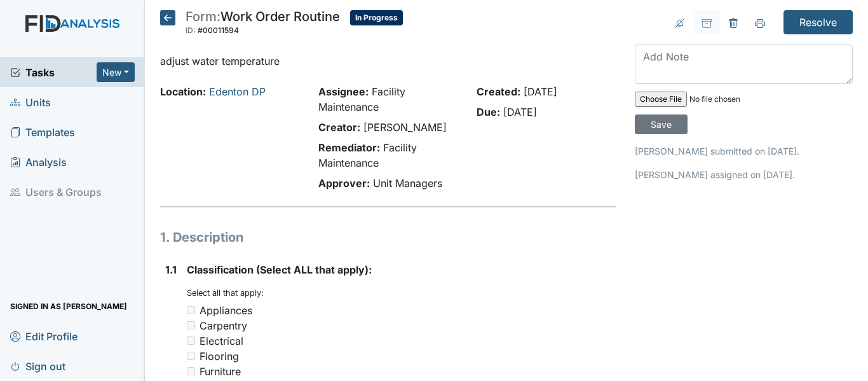 The width and height of the screenshot is (868, 381). I want to click on input: Flooring, so click(190, 356).